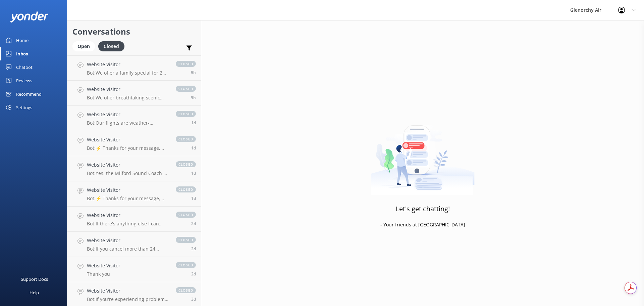  What do you see at coordinates (193, 72) in the screenshot?
I see `span: Sep 20 2025 06:50am (UTC +12:00) Pacific/Auckland` at bounding box center [193, 72].